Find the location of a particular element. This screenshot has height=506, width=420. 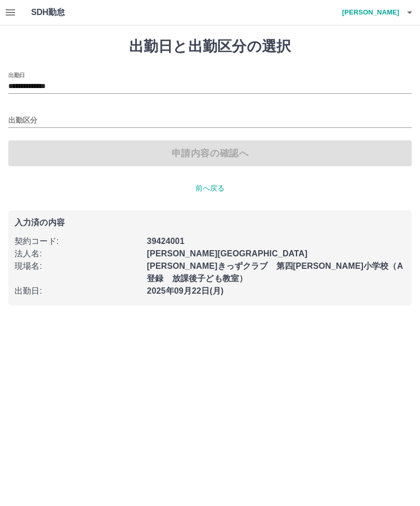

p: 契約コード : is located at coordinates (77, 241).